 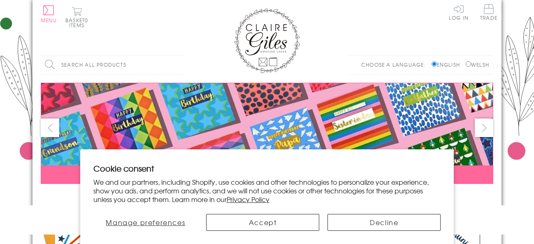 I want to click on button: Menu, so click(x=49, y=14).